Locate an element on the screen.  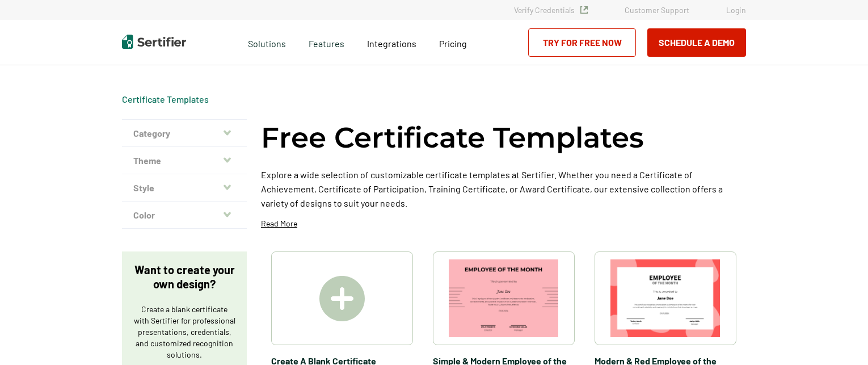
p: Want to create your own design? is located at coordinates (184, 277).